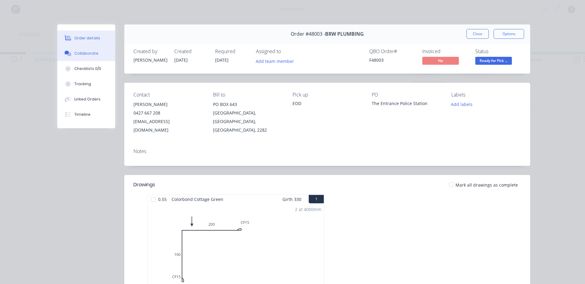  Describe the element at coordinates (88, 69) in the screenshot. I see `div: Checklists 0/0` at that location.